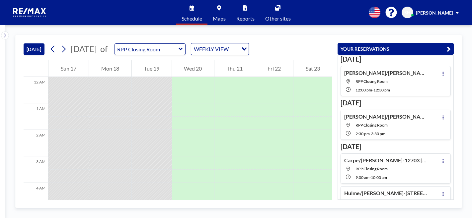 This screenshot has height=218, width=472. What do you see at coordinates (245, 19) in the screenshot?
I see `span: Reports` at bounding box center [245, 19].